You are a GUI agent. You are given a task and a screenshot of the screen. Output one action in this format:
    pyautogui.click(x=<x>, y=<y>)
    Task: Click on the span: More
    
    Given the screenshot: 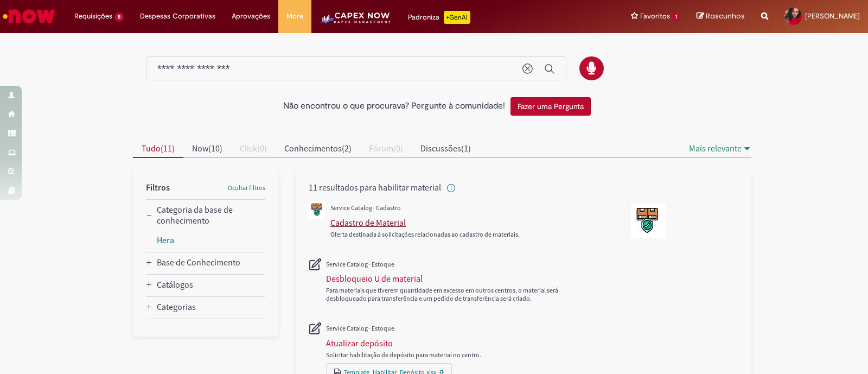 What is the action you would take?
    pyautogui.click(x=295, y=16)
    